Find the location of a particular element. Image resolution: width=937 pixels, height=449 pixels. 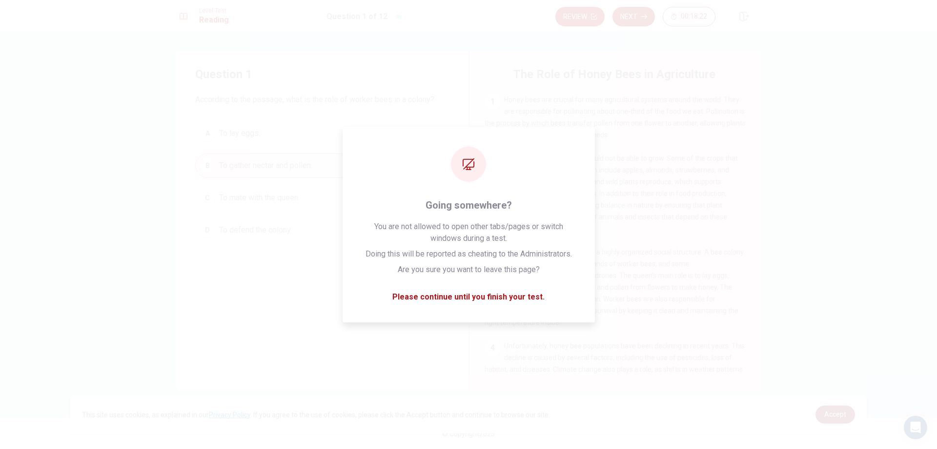

button: Next is located at coordinates (634, 17).